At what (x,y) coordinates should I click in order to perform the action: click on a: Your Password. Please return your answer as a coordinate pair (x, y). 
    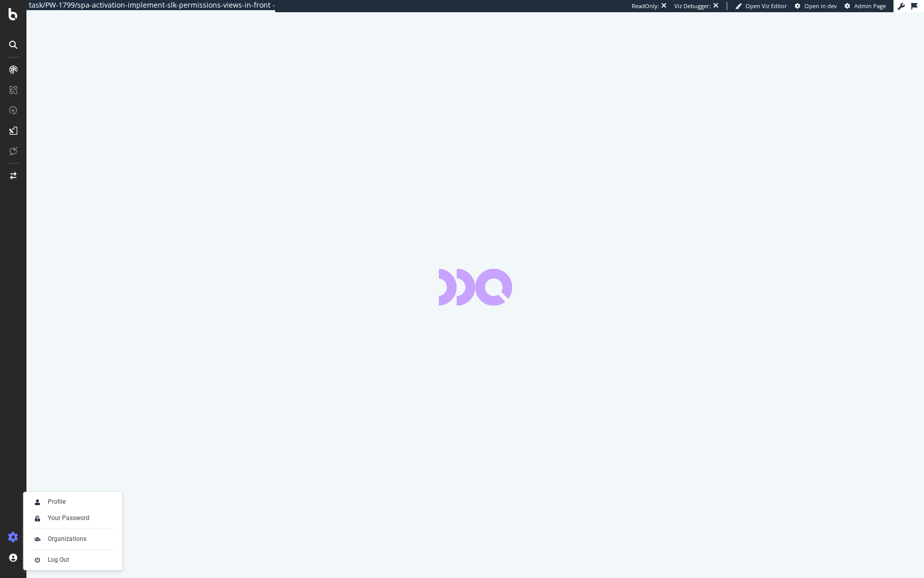
    Looking at the image, I should click on (73, 518).